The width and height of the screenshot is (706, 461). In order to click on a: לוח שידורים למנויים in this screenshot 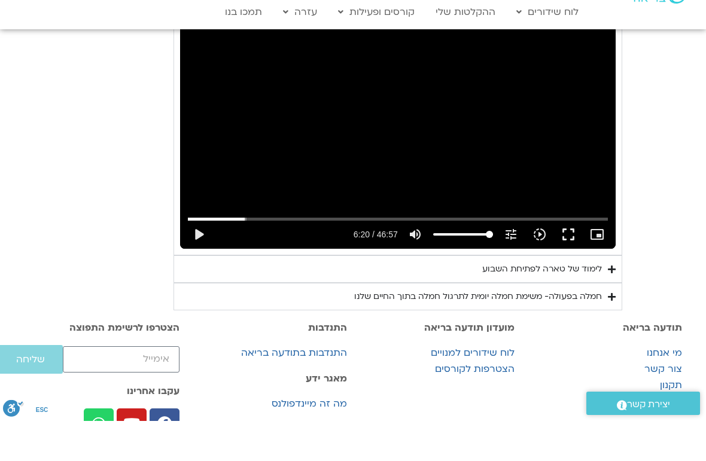, I will do `click(437, 393)`.